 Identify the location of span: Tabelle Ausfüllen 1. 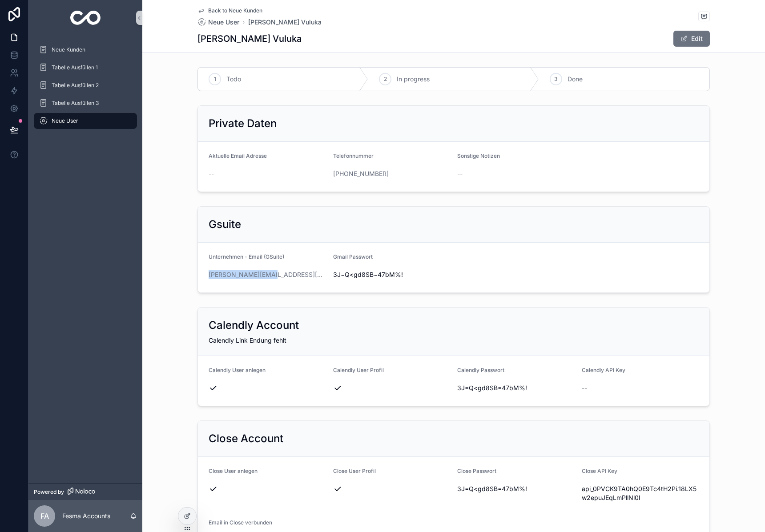
(75, 67).